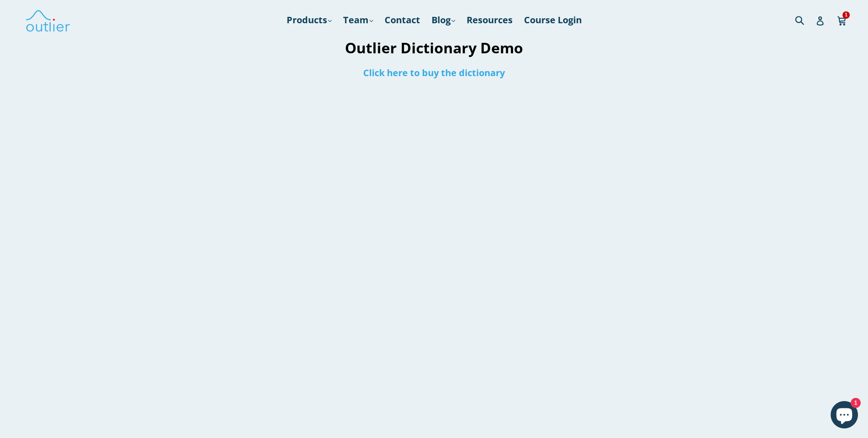 The height and width of the screenshot is (438, 868). Describe the element at coordinates (489, 20) in the screenshot. I see `a: Resources` at that location.